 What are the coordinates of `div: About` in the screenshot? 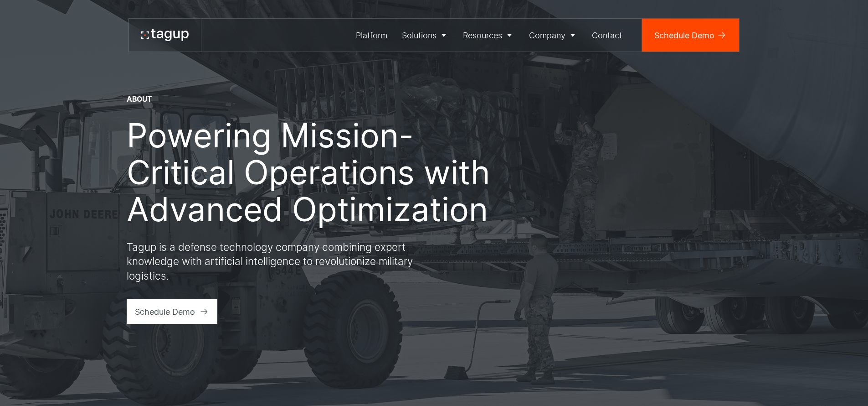 It's located at (139, 100).